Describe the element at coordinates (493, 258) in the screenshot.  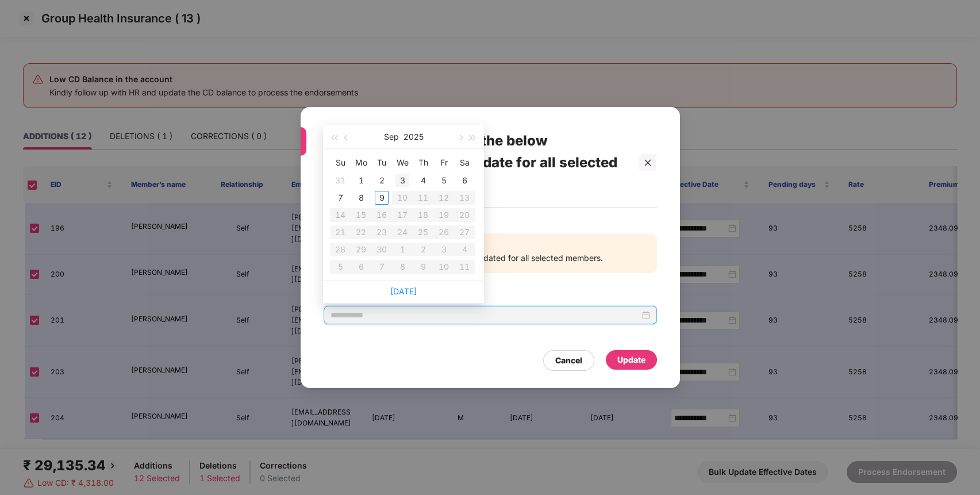
I see `p: The date selected below will be updated for all selected members.` at that location.